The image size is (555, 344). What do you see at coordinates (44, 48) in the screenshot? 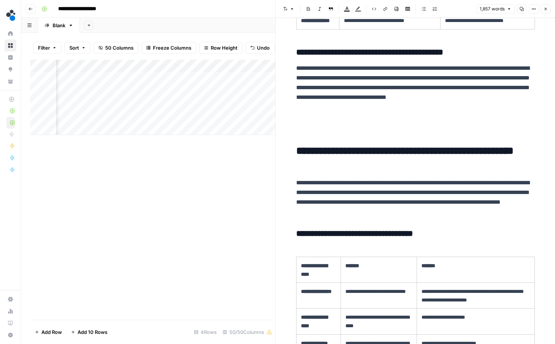
I see `span: Filter` at bounding box center [44, 48].